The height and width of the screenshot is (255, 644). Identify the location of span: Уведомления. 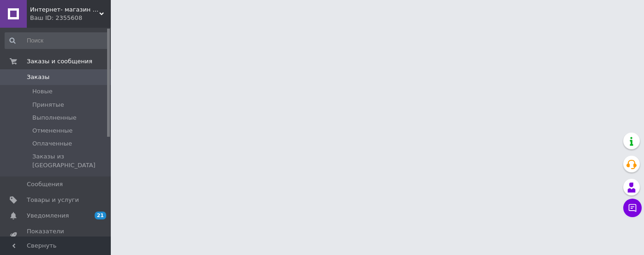
(47, 216).